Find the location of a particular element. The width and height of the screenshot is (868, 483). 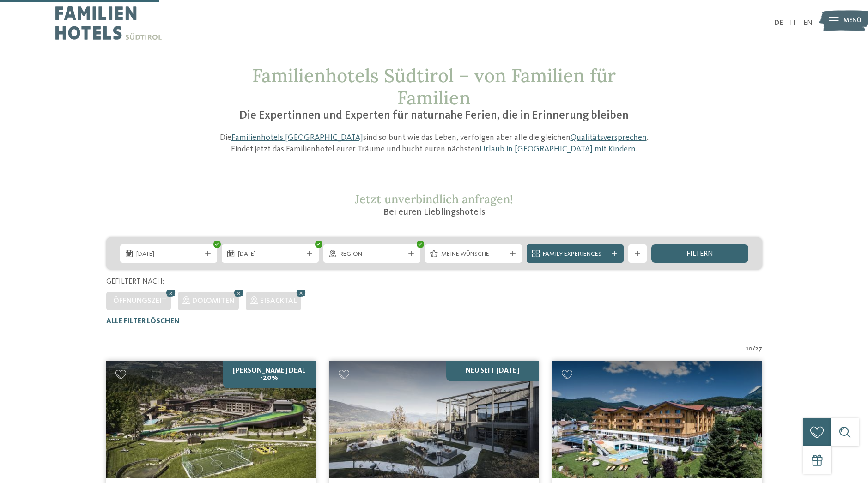

span: Menü is located at coordinates (852, 21).